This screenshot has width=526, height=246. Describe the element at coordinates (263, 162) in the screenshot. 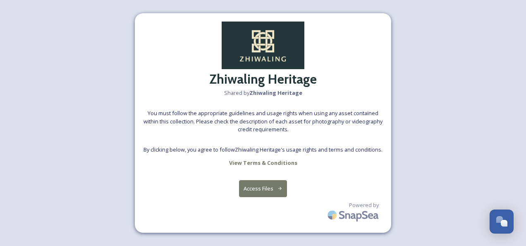

I see `a: View Terms & Conditions` at that location.